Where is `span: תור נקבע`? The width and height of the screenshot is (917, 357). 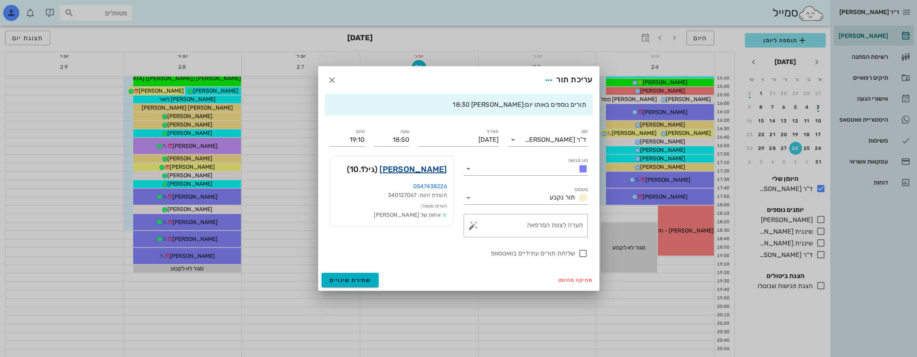
span: תור נקבע is located at coordinates (562, 197).